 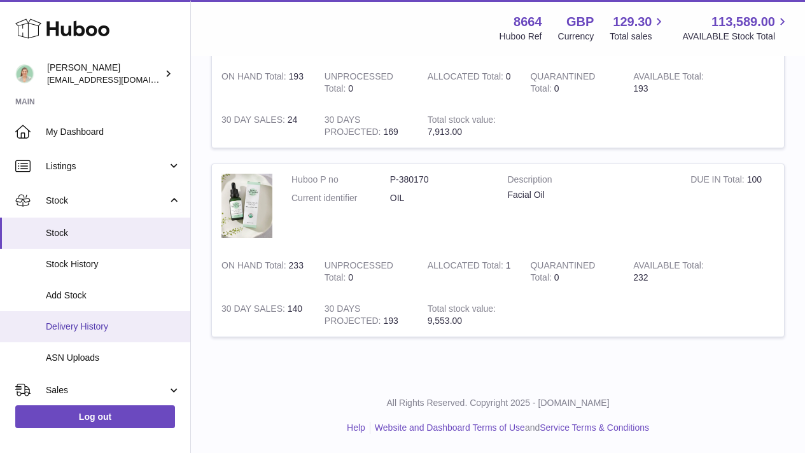 What do you see at coordinates (439, 179) in the screenshot?
I see `dd: P-380170` at bounding box center [439, 179].